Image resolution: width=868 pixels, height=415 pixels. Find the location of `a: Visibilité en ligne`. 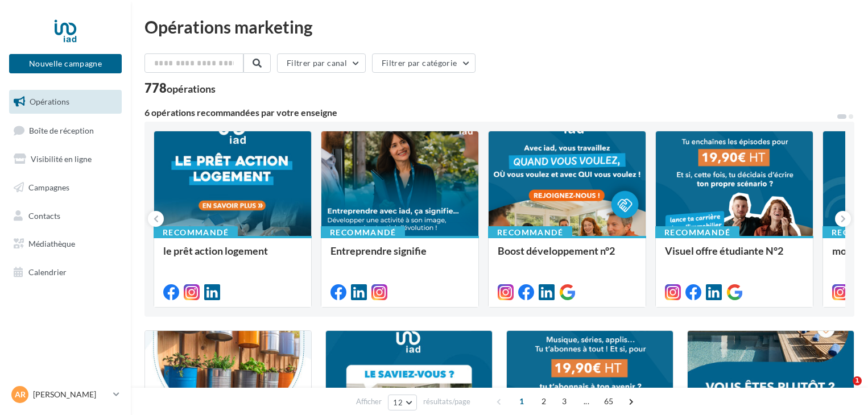

a: Visibilité en ligne is located at coordinates (65, 159).